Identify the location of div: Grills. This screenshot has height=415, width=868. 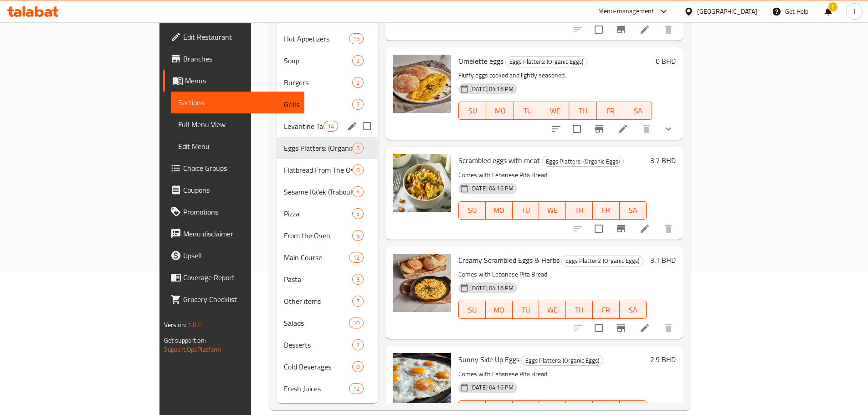
(318, 104).